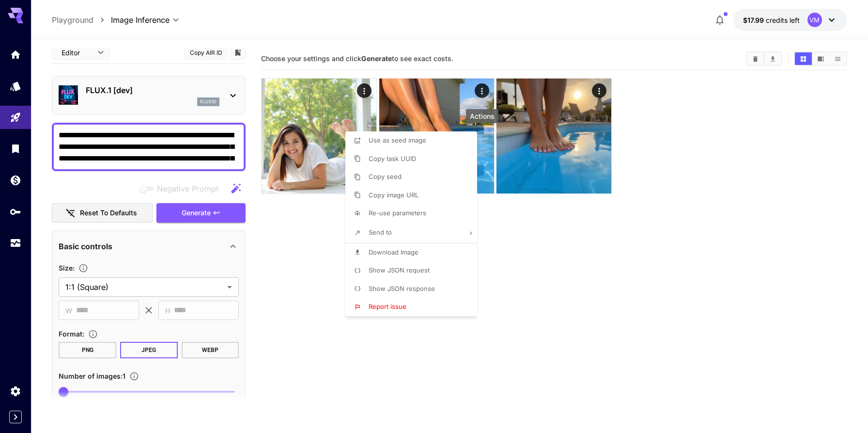 The image size is (868, 433). Describe the element at coordinates (397, 140) in the screenshot. I see `span: Use as seed image` at that location.